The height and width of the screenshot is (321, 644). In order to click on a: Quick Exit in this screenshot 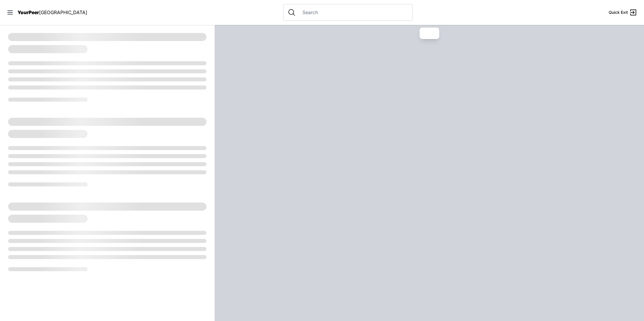, I will do `click(622, 12)`.